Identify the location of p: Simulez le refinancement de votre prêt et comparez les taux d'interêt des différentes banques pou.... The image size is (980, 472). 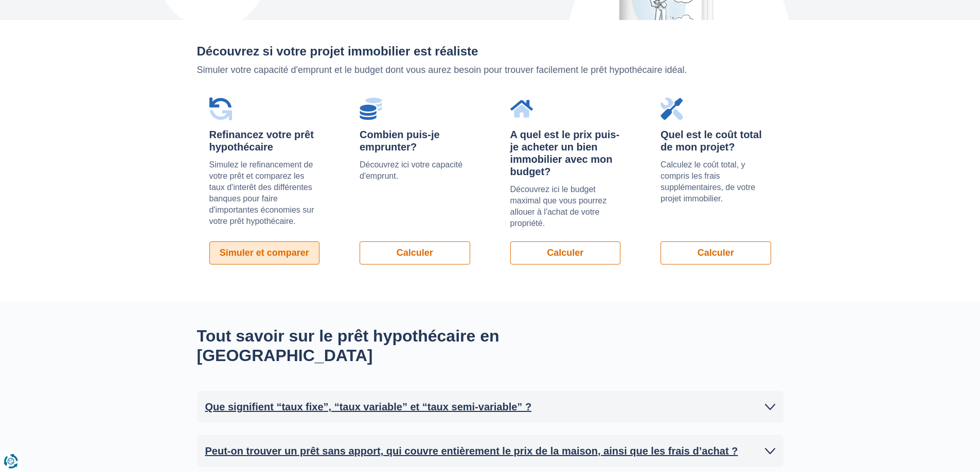
(264, 194).